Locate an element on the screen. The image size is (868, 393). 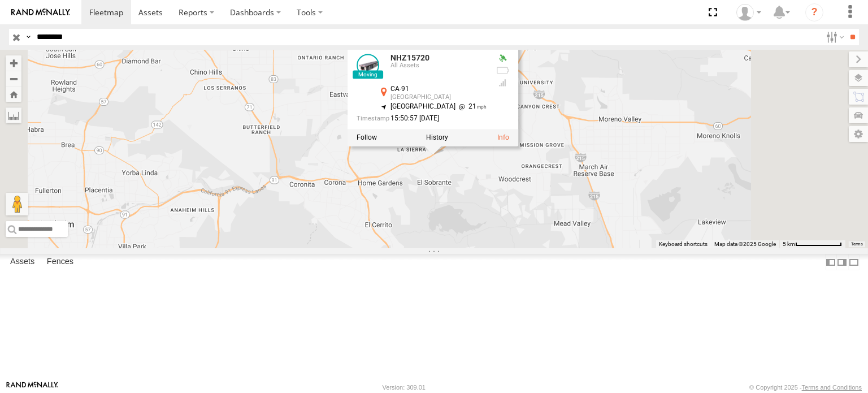
div: No battery health information received from this device. is located at coordinates (502, 71).